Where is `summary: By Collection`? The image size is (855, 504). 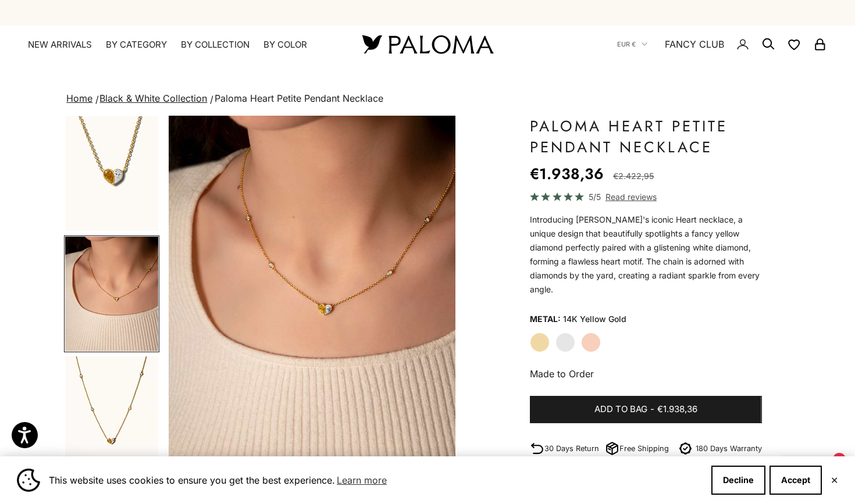
summary: By Collection is located at coordinates (215, 45).